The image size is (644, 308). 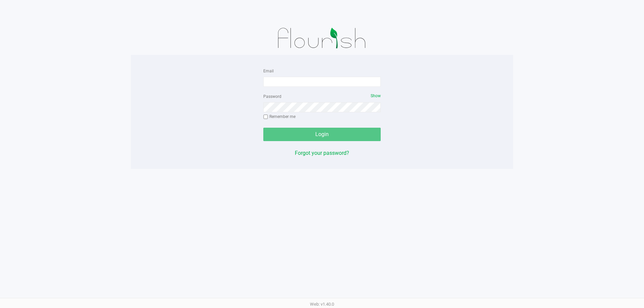 I want to click on span: Web: v1.40.0, so click(x=322, y=304).